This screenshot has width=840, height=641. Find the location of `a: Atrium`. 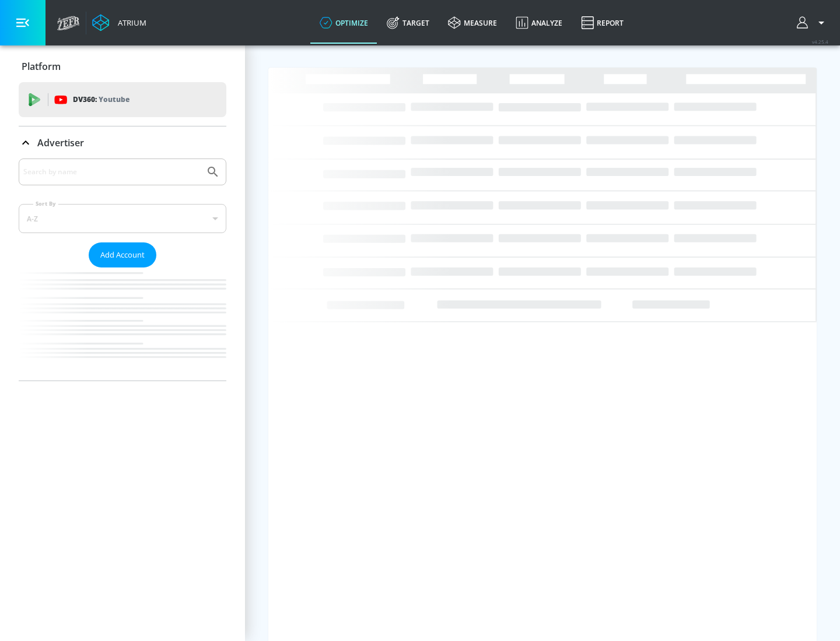

a: Atrium is located at coordinates (119, 23).